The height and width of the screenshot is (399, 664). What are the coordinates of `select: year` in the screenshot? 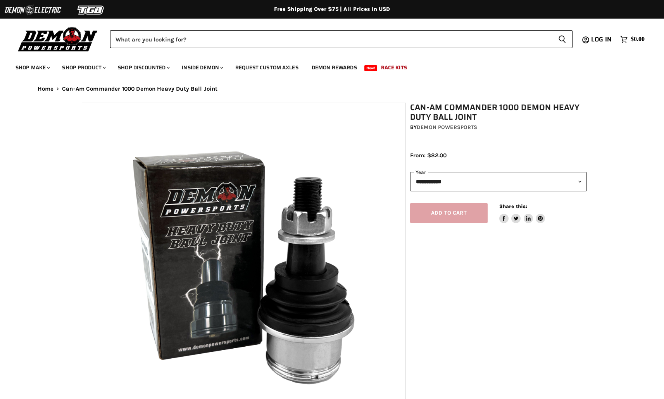 It's located at (498, 181).